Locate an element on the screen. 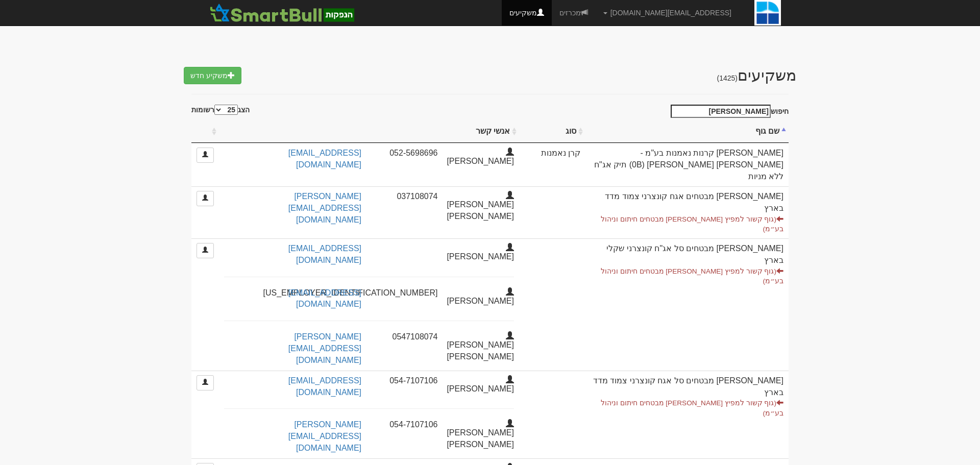 This screenshot has height=465, width=980. td: קרן נאמנות is located at coordinates (552, 165).